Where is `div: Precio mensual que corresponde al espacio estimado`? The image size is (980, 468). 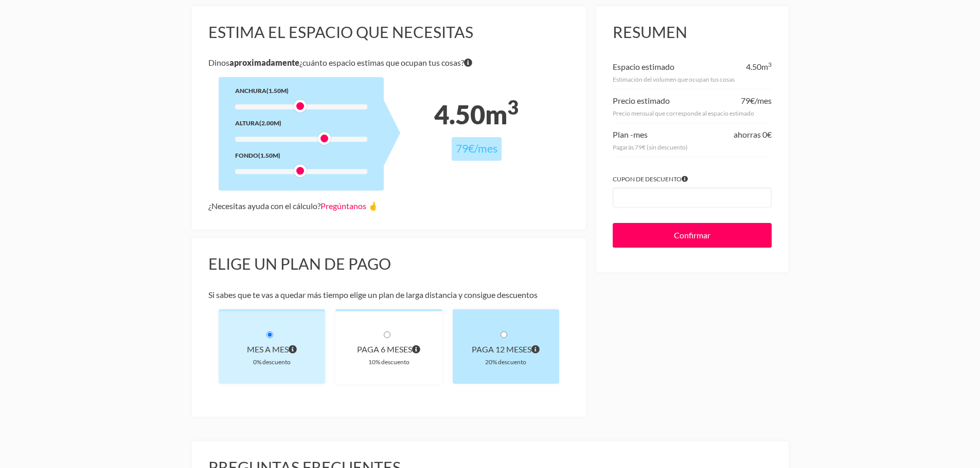
div: Precio mensual que corresponde al espacio estimado is located at coordinates (692, 113).